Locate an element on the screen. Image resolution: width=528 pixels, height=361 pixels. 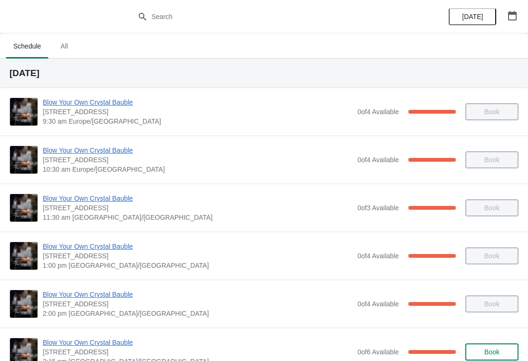
button: Book is located at coordinates (492, 352).